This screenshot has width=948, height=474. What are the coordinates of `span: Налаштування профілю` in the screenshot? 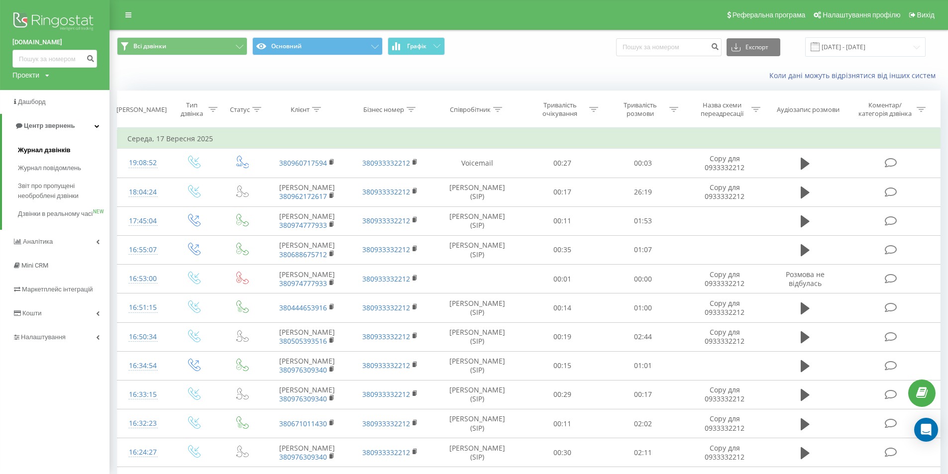 It's located at (861, 15).